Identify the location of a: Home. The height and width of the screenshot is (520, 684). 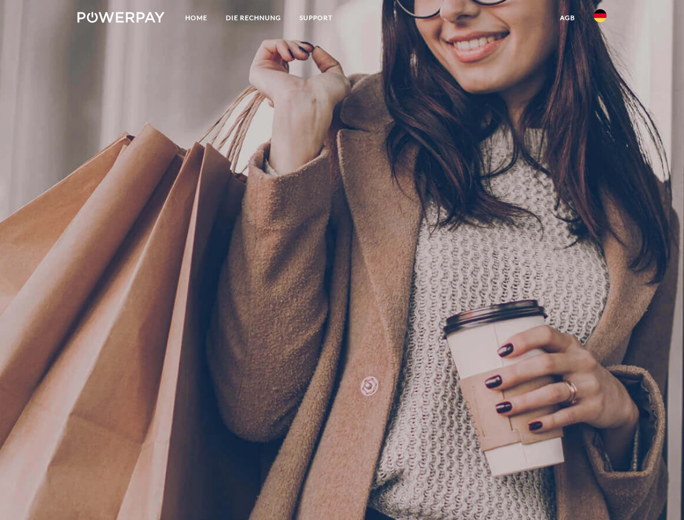
(196, 18).